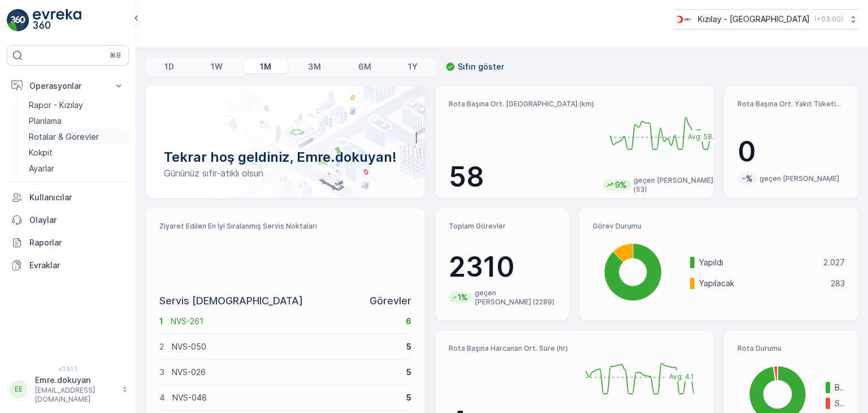 This screenshot has height=413, width=868. Describe the element at coordinates (18, 20) in the screenshot. I see `img: logo` at that location.